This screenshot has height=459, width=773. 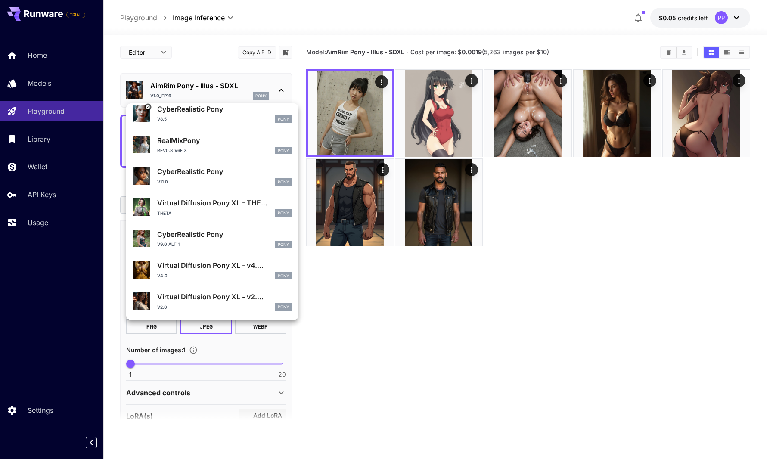 I want to click on div: CyberRealistic Ponyv9.0 Alt 1Pony, so click(x=212, y=238).